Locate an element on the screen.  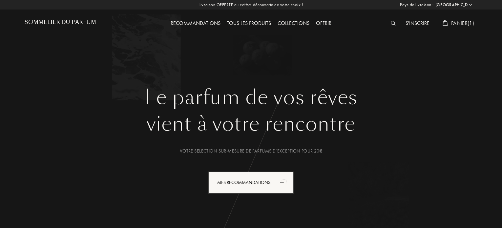
div: Recommandations is located at coordinates (196, 24).